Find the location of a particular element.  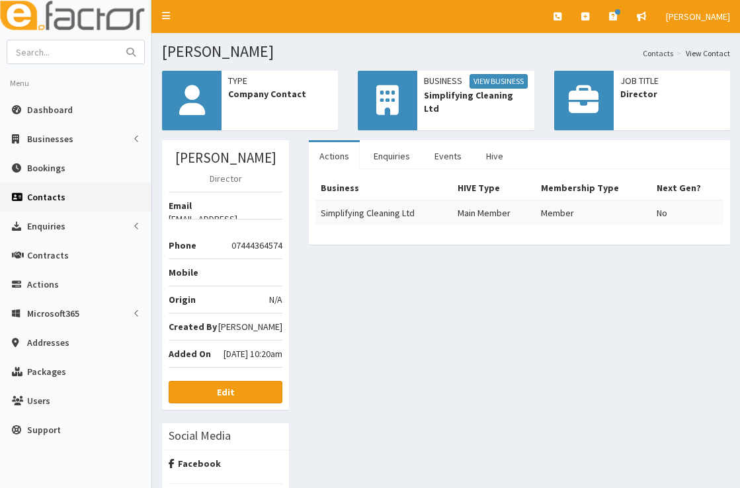

td: Member is located at coordinates (593, 212).